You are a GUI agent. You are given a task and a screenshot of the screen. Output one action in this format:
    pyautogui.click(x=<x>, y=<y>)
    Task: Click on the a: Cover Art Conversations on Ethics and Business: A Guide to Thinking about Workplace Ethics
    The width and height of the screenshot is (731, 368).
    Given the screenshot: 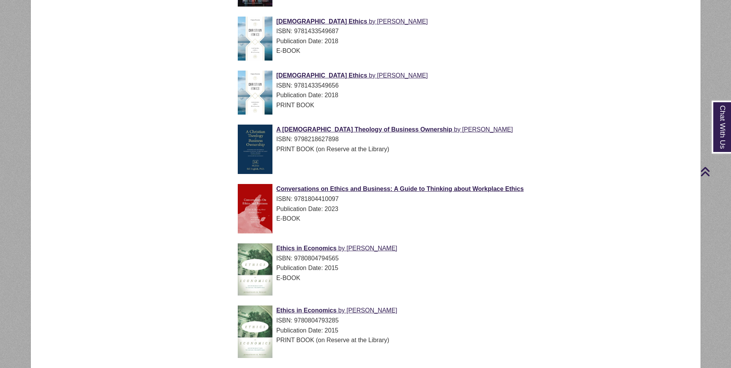 What is the action you would take?
    pyautogui.click(x=400, y=188)
    